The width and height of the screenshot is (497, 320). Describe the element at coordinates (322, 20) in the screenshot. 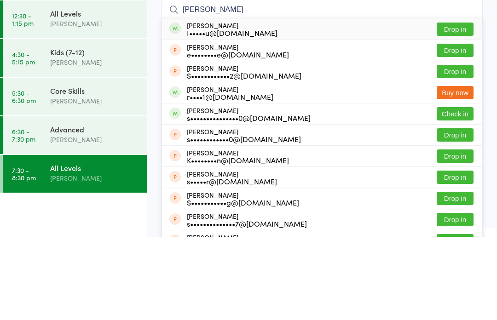

I see `h2: All Levels Check-in` at that location.